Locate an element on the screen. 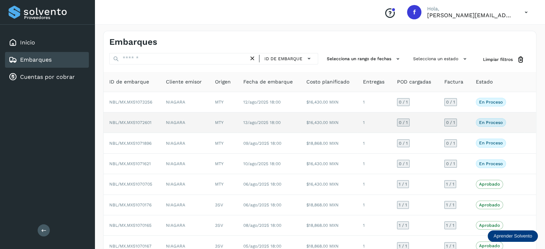 The height and width of the screenshot is (249, 545). span: Cliente emisor is located at coordinates (184, 82).